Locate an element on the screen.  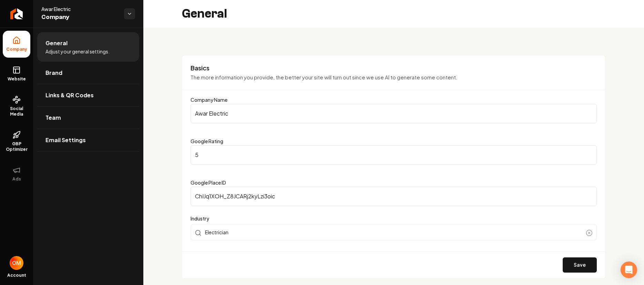
span: Adjust your general settings. is located at coordinates (78, 51).